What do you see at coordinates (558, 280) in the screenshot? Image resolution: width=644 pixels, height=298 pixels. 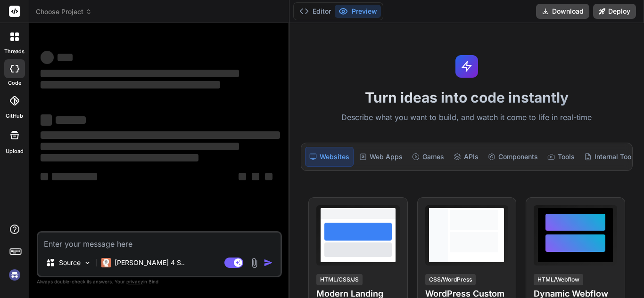 I see `div: HTML/Webflow` at bounding box center [558, 280].